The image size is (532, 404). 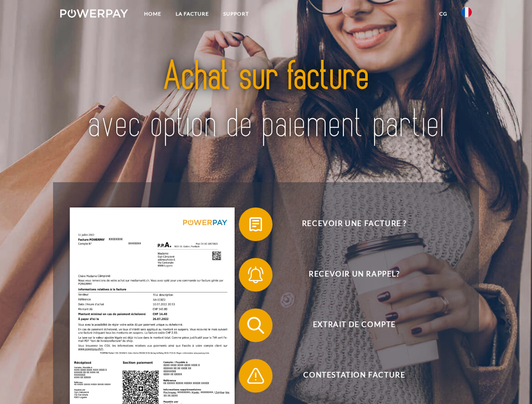 What do you see at coordinates (348, 275) in the screenshot?
I see `a: Recevoir un rappel?` at bounding box center [348, 275].